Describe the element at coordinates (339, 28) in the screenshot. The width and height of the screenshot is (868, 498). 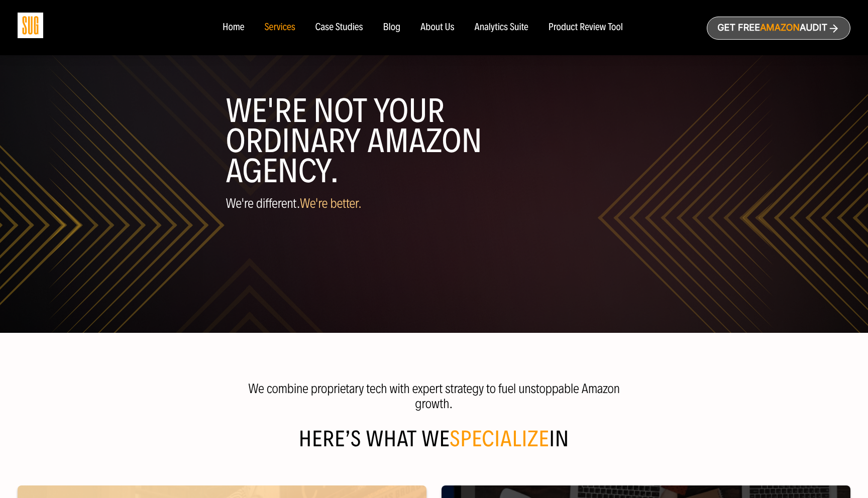
I see `div: Case Studies` at that location.